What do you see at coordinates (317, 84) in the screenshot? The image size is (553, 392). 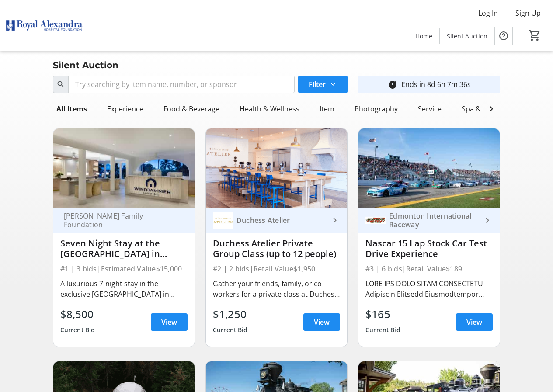 I see `span: Filter` at bounding box center [317, 84].